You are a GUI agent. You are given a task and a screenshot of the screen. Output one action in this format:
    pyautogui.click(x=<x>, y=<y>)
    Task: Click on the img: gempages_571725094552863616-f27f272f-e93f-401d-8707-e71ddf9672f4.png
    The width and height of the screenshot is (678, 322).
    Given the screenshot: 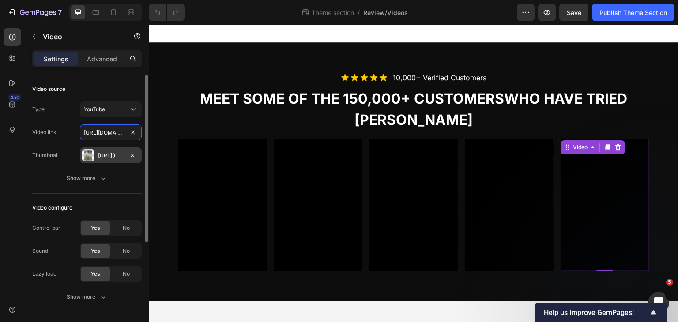 What is the action you would take?
    pyautogui.click(x=215, y=53)
    